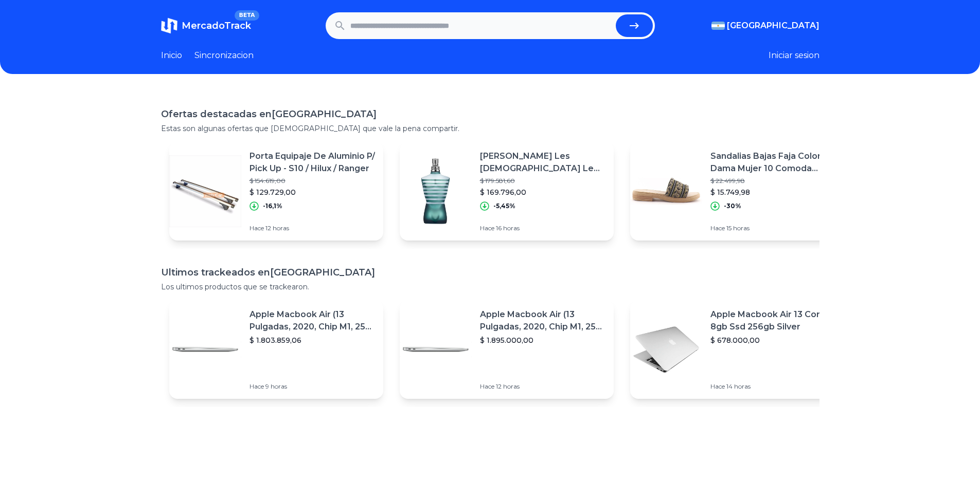 This screenshot has width=980, height=478. Describe the element at coordinates (312, 386) in the screenshot. I see `p: Hace 9 horas` at that location.